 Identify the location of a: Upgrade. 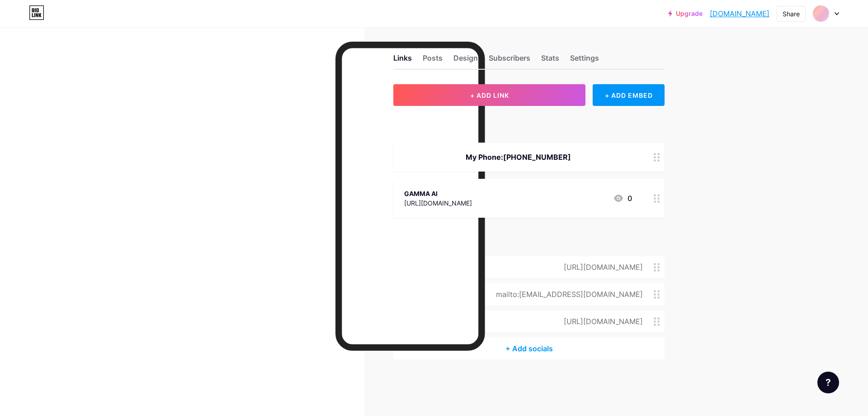
(685, 13).